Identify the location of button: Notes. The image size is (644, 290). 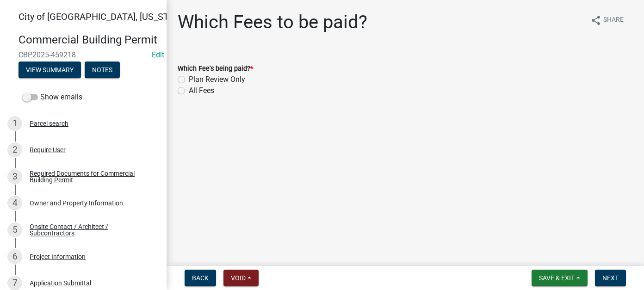
(102, 70).